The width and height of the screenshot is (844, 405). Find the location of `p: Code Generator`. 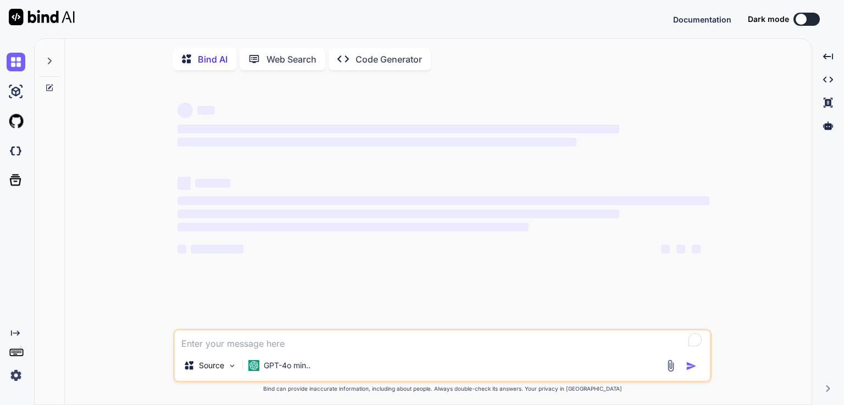

p: Code Generator is located at coordinates (388, 59).